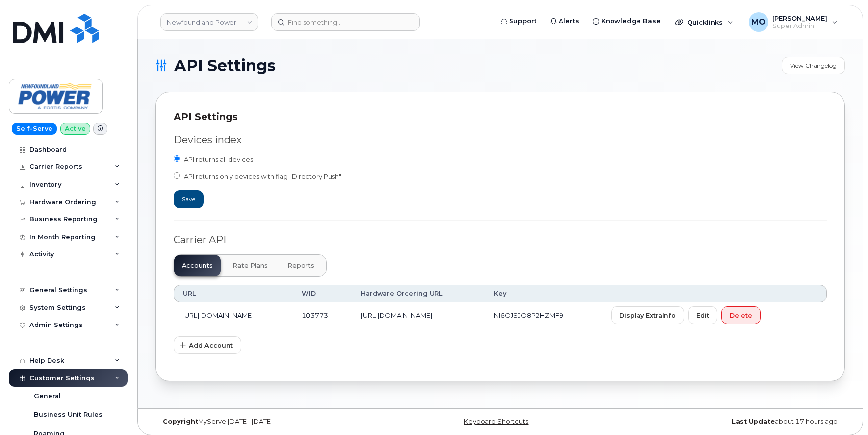  What do you see at coordinates (211, 345) in the screenshot?
I see `span: Add Account` at bounding box center [211, 345].